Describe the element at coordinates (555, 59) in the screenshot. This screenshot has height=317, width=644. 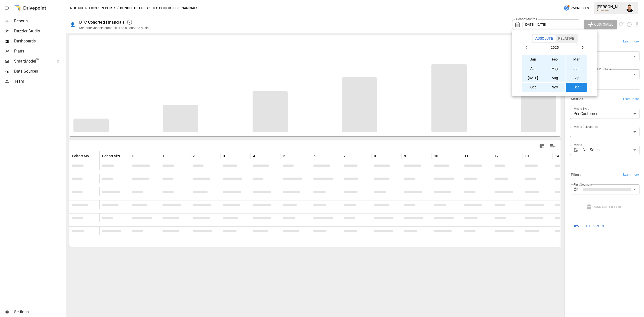
I see `button: Feb` at that location.